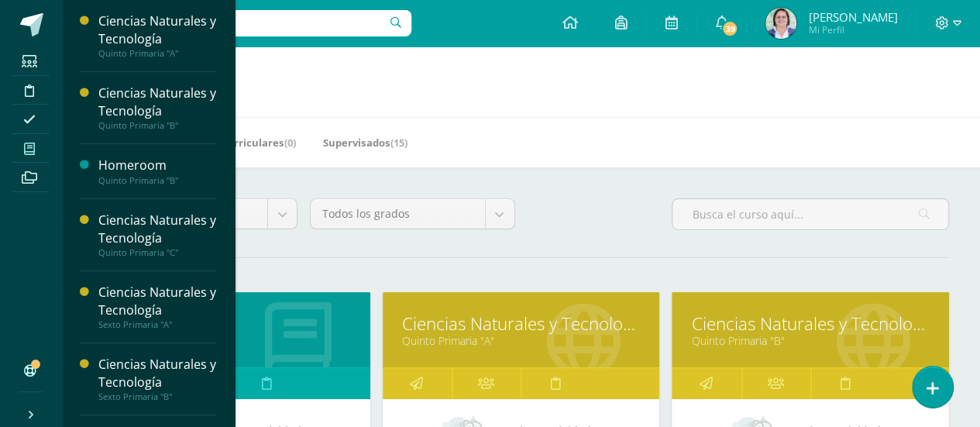  What do you see at coordinates (157, 53) in the screenshot?
I see `div: Quinto Primaria "A"` at bounding box center [157, 53].